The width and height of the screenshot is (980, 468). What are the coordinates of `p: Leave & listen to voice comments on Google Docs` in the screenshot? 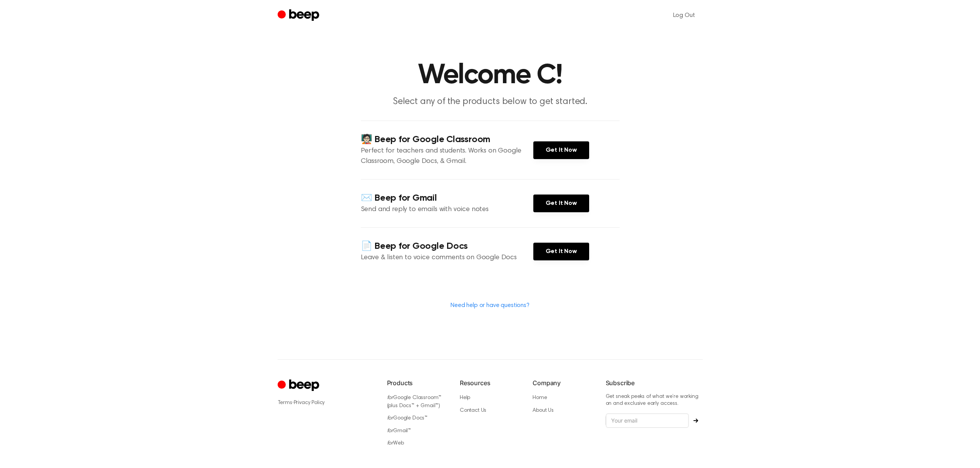 It's located at (447, 257).